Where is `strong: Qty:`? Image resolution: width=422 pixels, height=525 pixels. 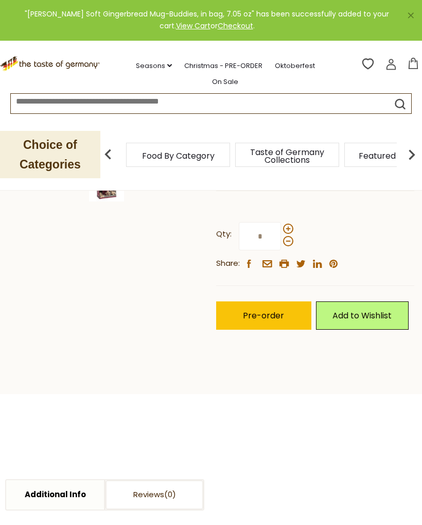 strong: Qty: is located at coordinates (224, 234).